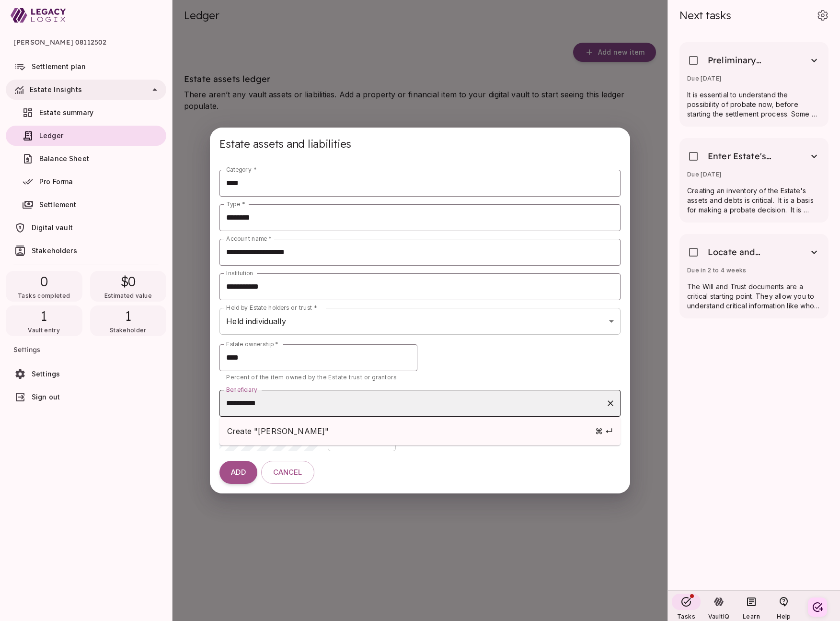  I want to click on span: Tasks, so click(687, 616).